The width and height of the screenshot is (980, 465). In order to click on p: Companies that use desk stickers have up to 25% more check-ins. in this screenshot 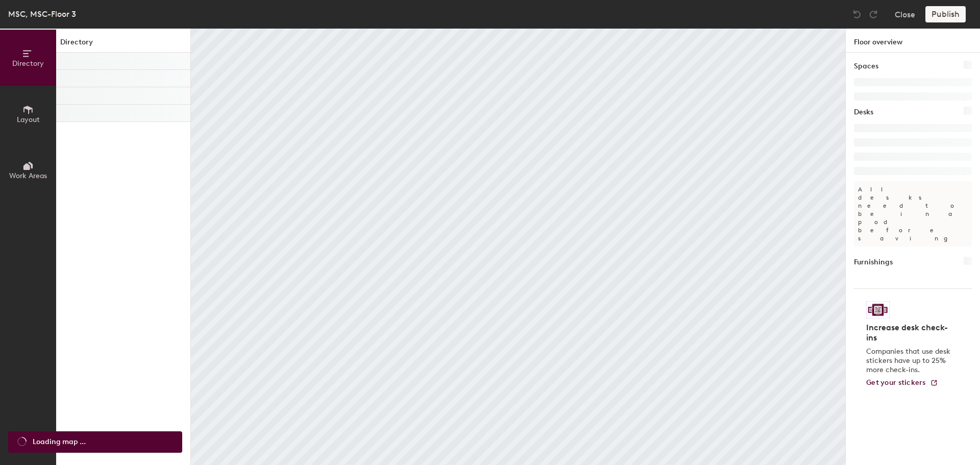, I will do `click(910, 361)`.